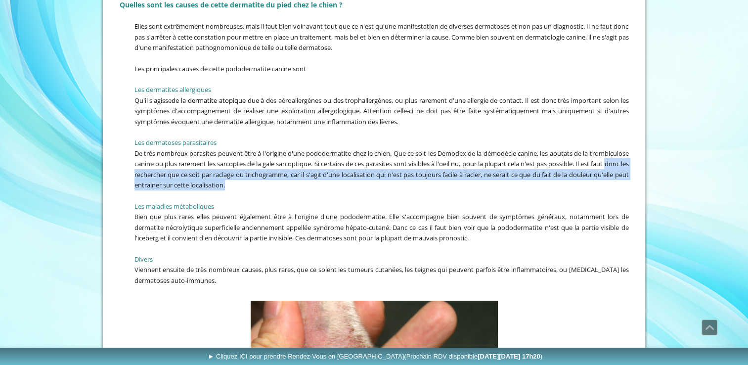 The height and width of the screenshot is (365, 748). What do you see at coordinates (174, 206) in the screenshot?
I see `span: Les maladies métaboliques` at bounding box center [174, 206].